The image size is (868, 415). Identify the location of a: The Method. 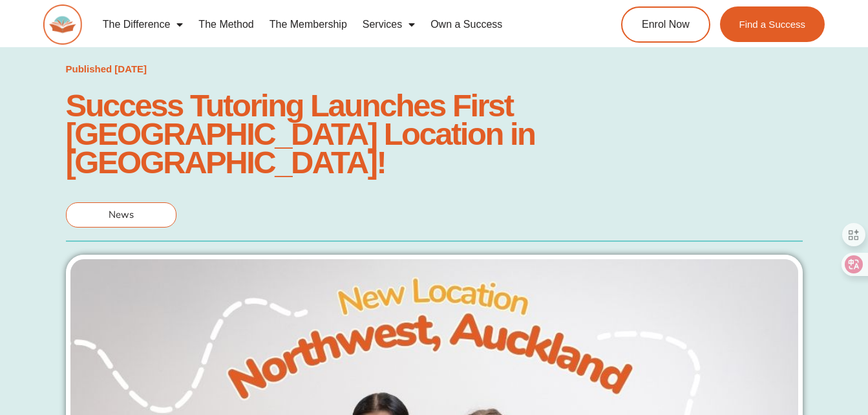
(226, 25).